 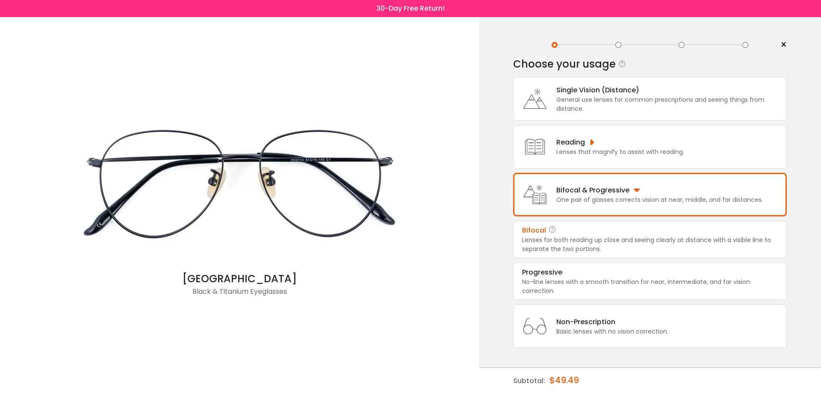 I want to click on img: Black Nepal - Titanium Eyeglasses, so click(x=239, y=186).